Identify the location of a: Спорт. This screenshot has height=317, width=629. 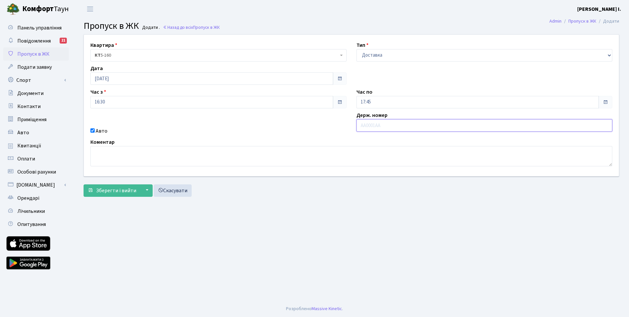
(36, 80).